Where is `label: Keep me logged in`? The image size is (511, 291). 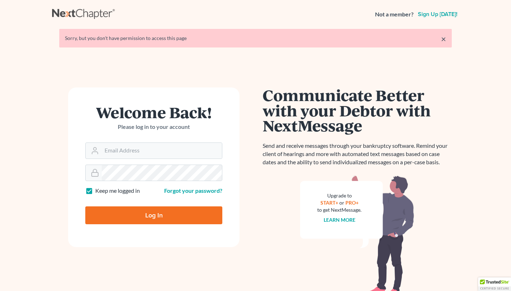 label: Keep me logged in is located at coordinates (117, 190).